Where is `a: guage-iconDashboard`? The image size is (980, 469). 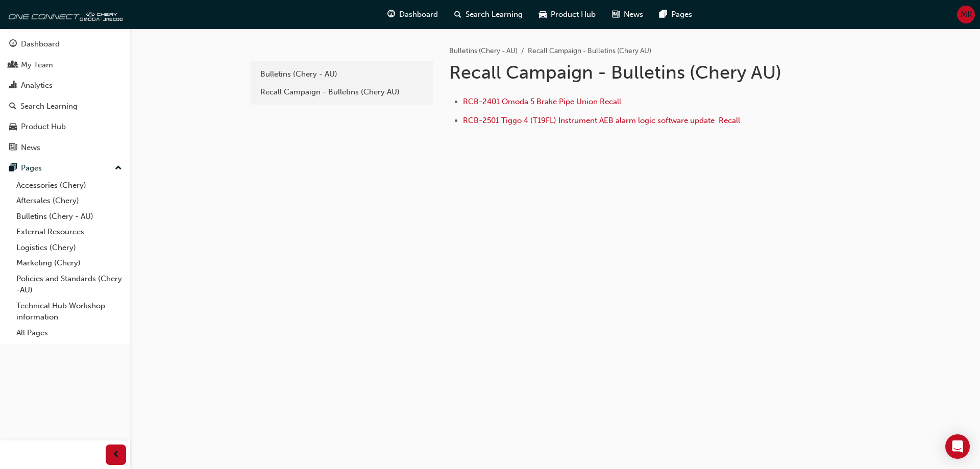
a: guage-iconDashboard is located at coordinates (413, 14).